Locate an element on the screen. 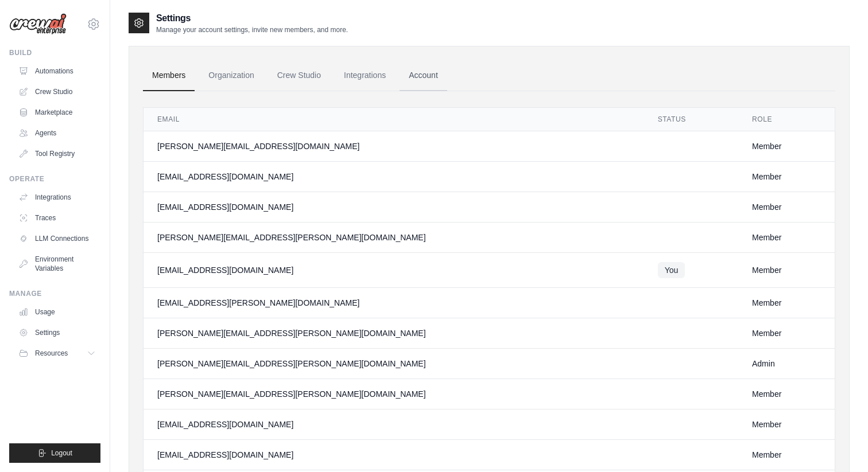 The width and height of the screenshot is (868, 472). a: Settings is located at coordinates (57, 333).